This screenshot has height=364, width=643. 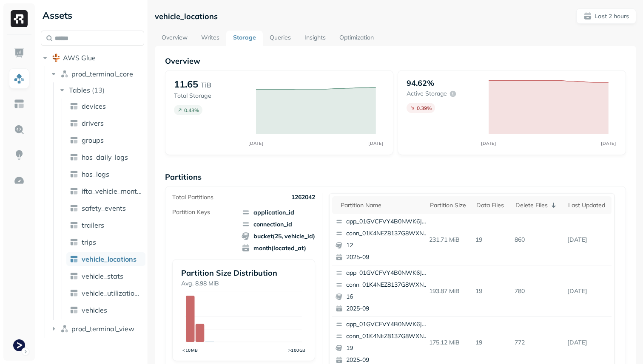 I want to click on span: connection_id, so click(x=278, y=224).